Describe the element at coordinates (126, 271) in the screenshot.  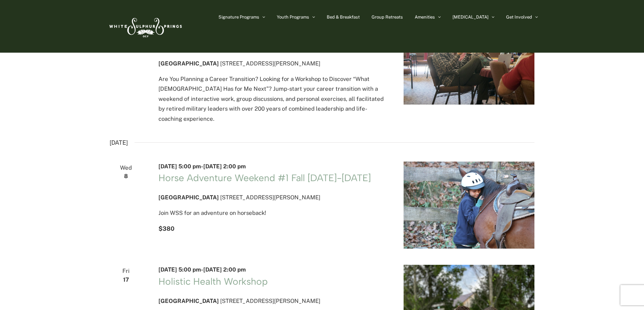
I see `span: Fri` at that location.